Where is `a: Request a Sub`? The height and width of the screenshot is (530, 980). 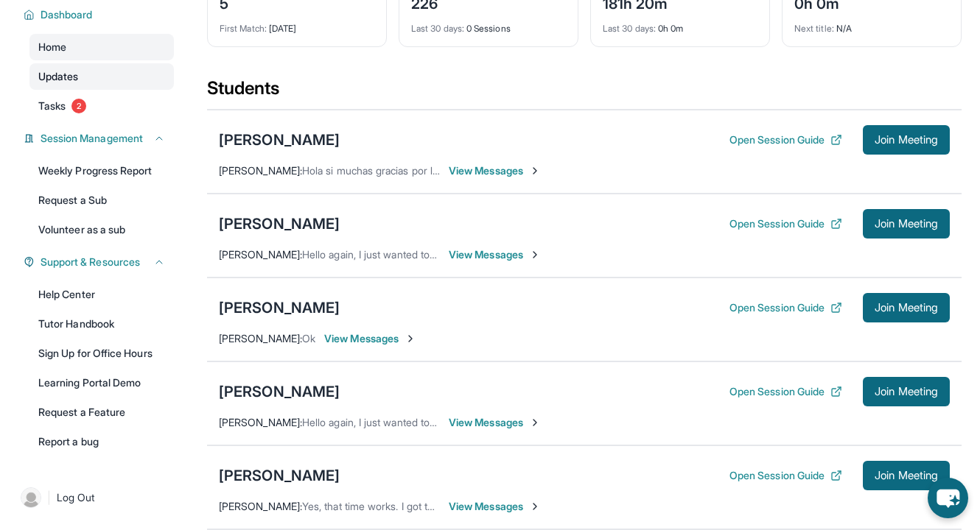
a: Request a Sub is located at coordinates (102, 200).